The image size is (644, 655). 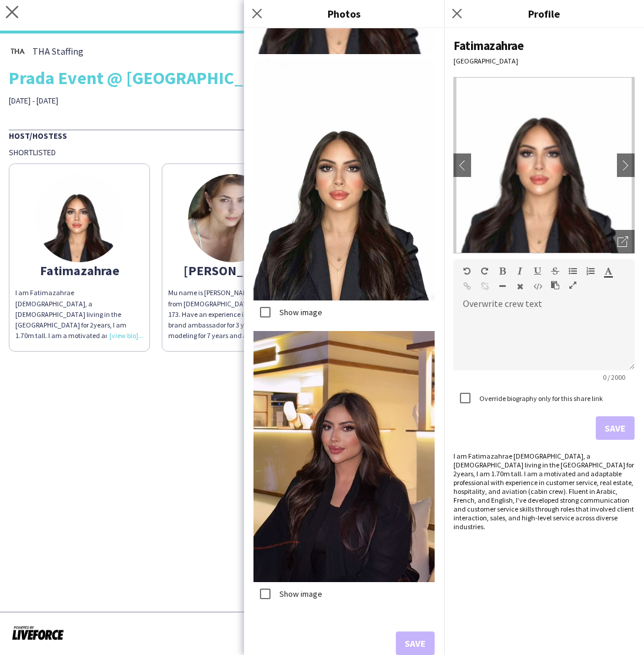 What do you see at coordinates (344, 14) in the screenshot?
I see `h3: Photos` at bounding box center [344, 14].